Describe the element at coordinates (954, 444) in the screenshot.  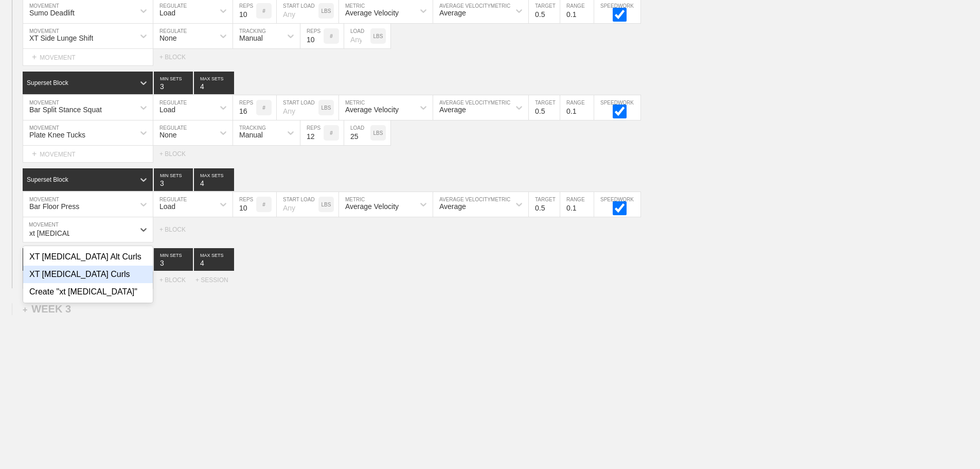
I see `div: Chat Widget` at that location.